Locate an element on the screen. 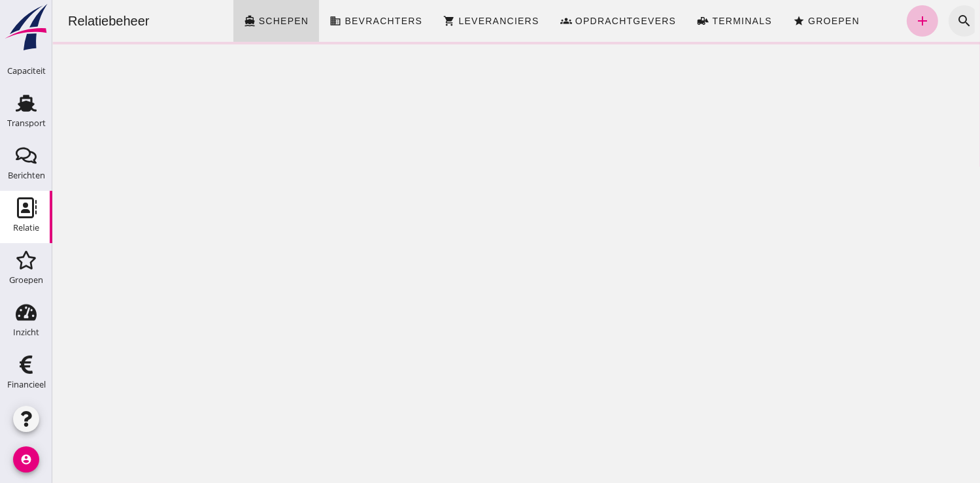 The width and height of the screenshot is (980, 483). span: Terminals is located at coordinates (689, 21).